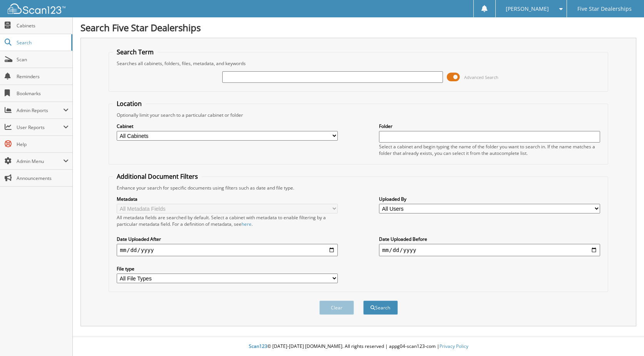  What do you see at coordinates (42, 59) in the screenshot?
I see `span: Scan` at bounding box center [42, 59].